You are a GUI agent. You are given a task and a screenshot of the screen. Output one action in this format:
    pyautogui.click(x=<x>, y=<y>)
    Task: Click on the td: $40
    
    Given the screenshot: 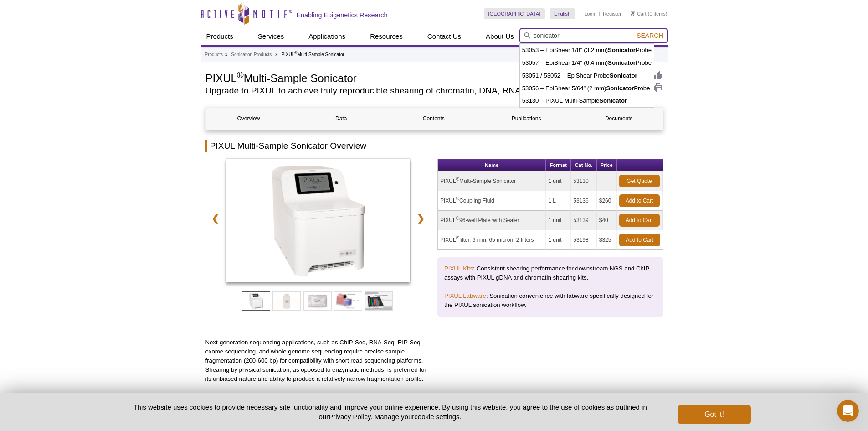 What is the action you would take?
    pyautogui.click(x=607, y=220)
    